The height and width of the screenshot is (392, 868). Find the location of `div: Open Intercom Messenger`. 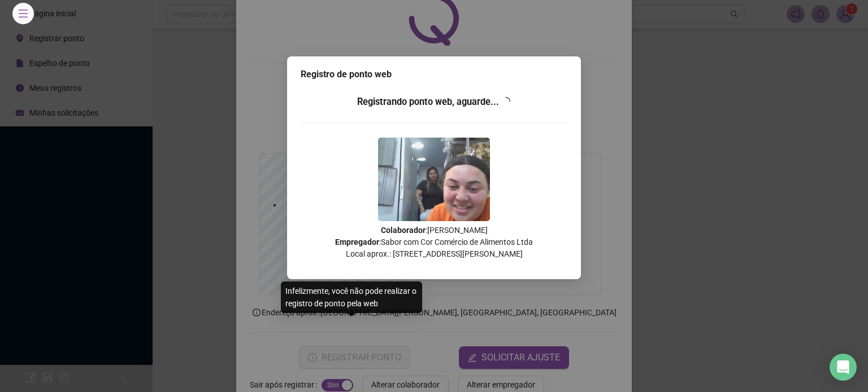

div: Open Intercom Messenger is located at coordinates (843, 367).